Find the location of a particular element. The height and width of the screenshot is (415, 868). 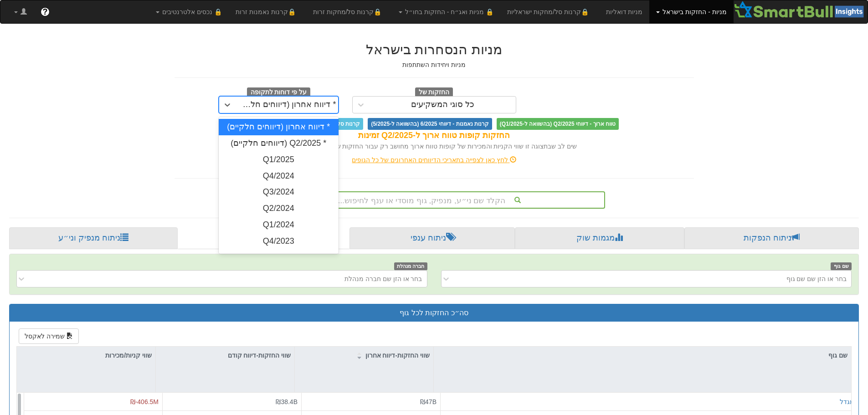

h3: סה״כ החזקות לכל גוף is located at coordinates (434, 313).